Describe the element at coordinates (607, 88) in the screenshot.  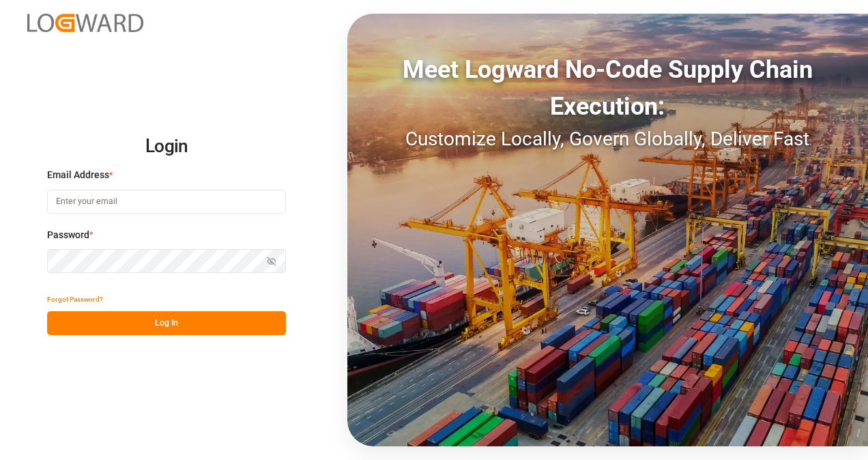
I see `div: Meet Logward No-Code Supply Chain Execution:` at that location.